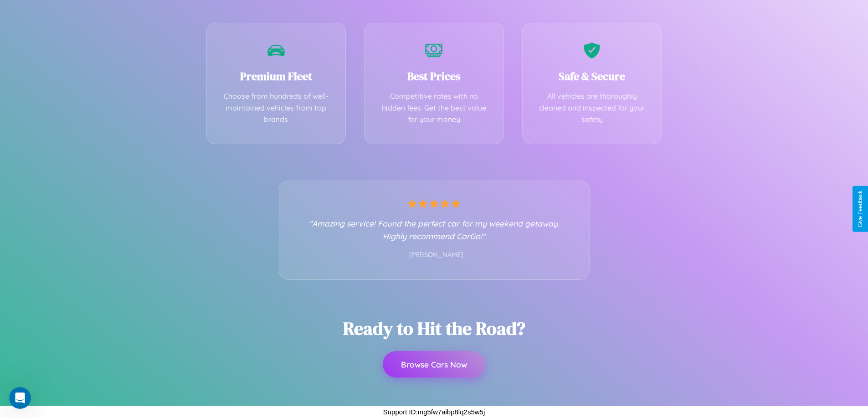 This screenshot has height=418, width=868. I want to click on button: Browse Cars Now, so click(434, 364).